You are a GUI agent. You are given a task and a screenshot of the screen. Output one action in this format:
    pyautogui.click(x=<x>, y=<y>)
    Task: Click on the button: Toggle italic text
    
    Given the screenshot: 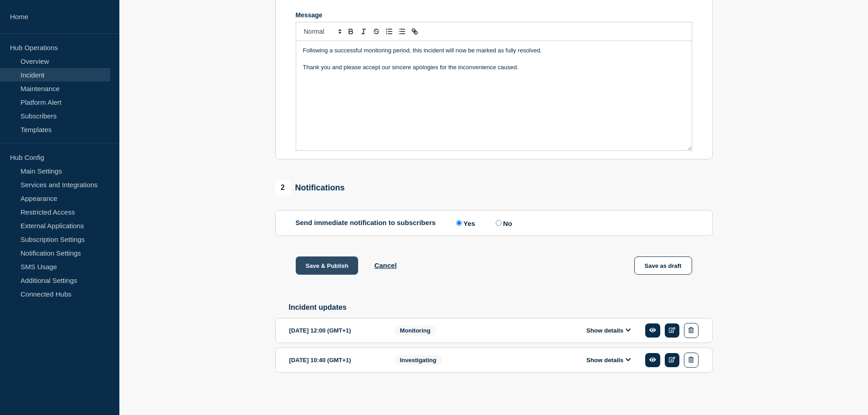 What is the action you would take?
    pyautogui.click(x=363, y=32)
    